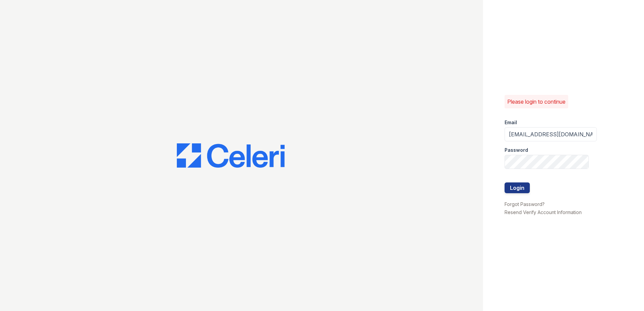 Image resolution: width=644 pixels, height=311 pixels. Describe the element at coordinates (536, 102) in the screenshot. I see `p: Please login to continue` at that location.